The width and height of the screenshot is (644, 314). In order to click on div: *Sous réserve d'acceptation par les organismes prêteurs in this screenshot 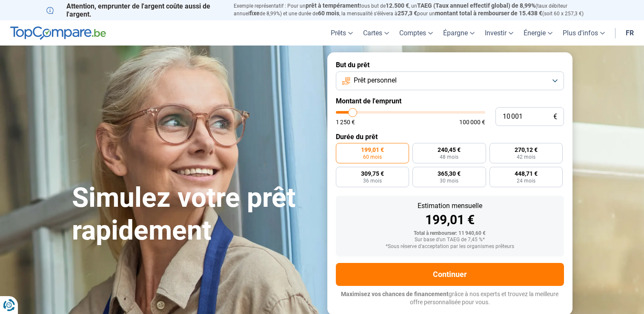, I will do `click(450, 247)`.